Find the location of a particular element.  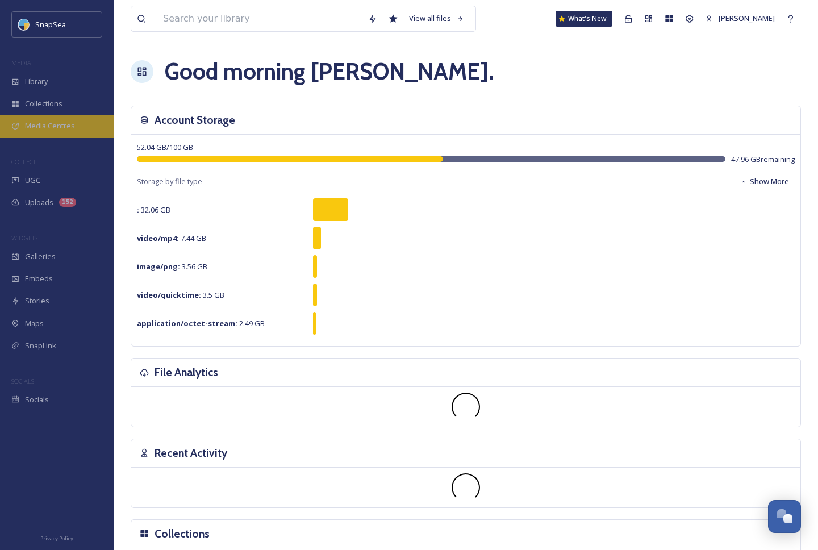

span: Embeds is located at coordinates (39, 278).